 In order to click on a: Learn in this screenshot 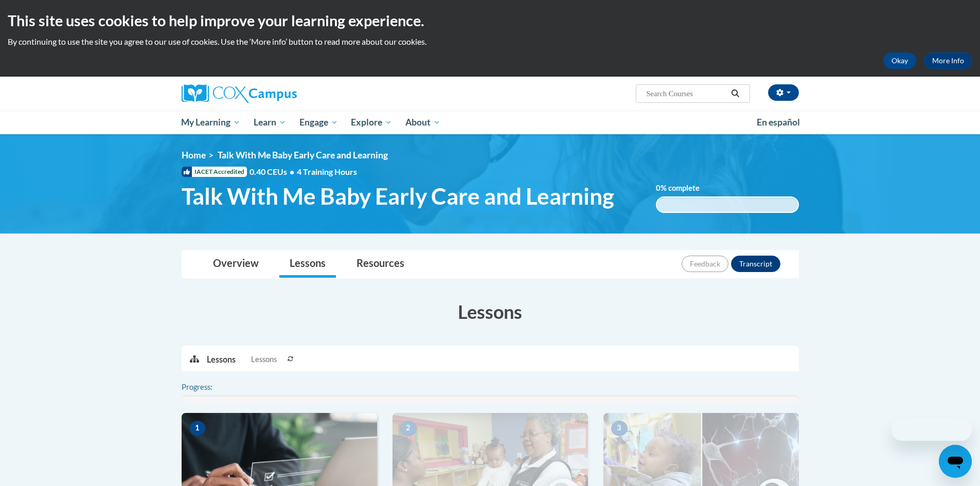, I will do `click(270, 122)`.